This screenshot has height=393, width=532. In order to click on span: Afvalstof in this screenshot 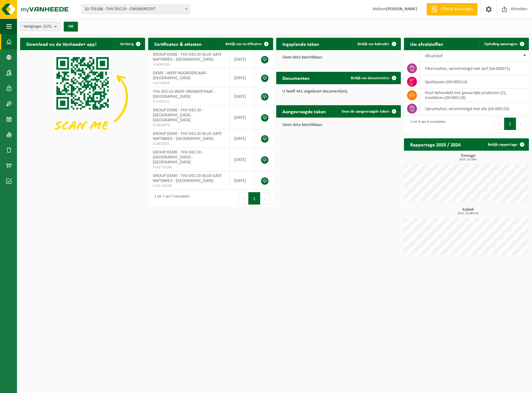, I will do `click(434, 56)`.